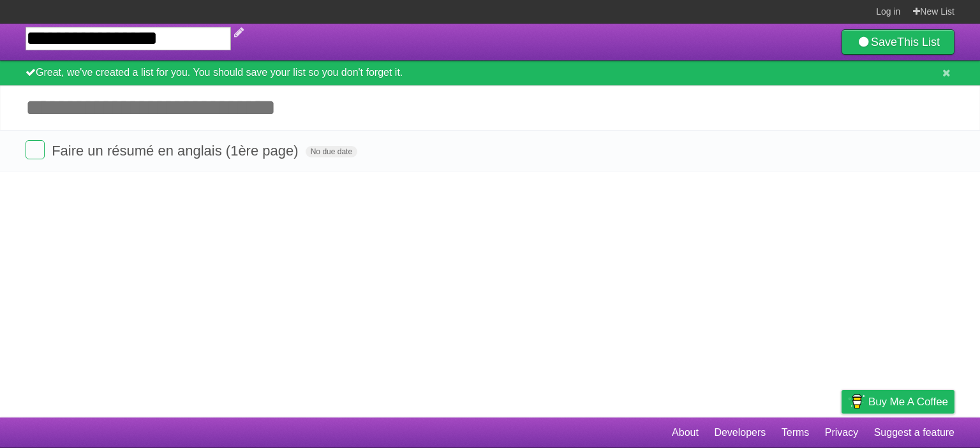 This screenshot has width=980, height=448. I want to click on span: No due date, so click(332, 151).